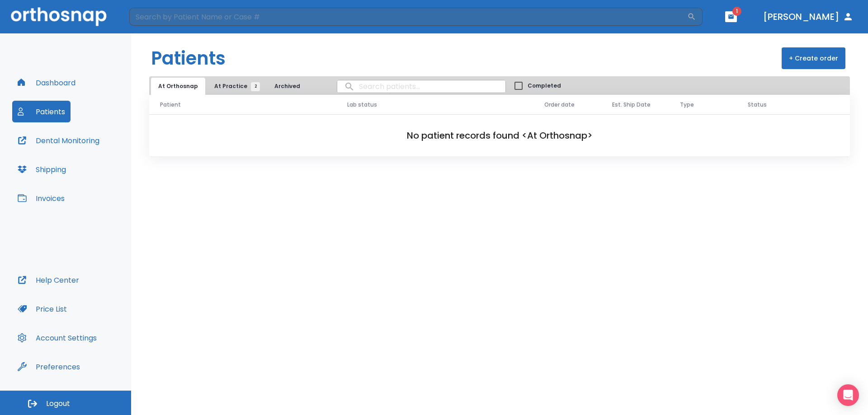 This screenshot has width=868, height=415. What do you see at coordinates (42, 170) in the screenshot?
I see `button: Shipping` at bounding box center [42, 170].